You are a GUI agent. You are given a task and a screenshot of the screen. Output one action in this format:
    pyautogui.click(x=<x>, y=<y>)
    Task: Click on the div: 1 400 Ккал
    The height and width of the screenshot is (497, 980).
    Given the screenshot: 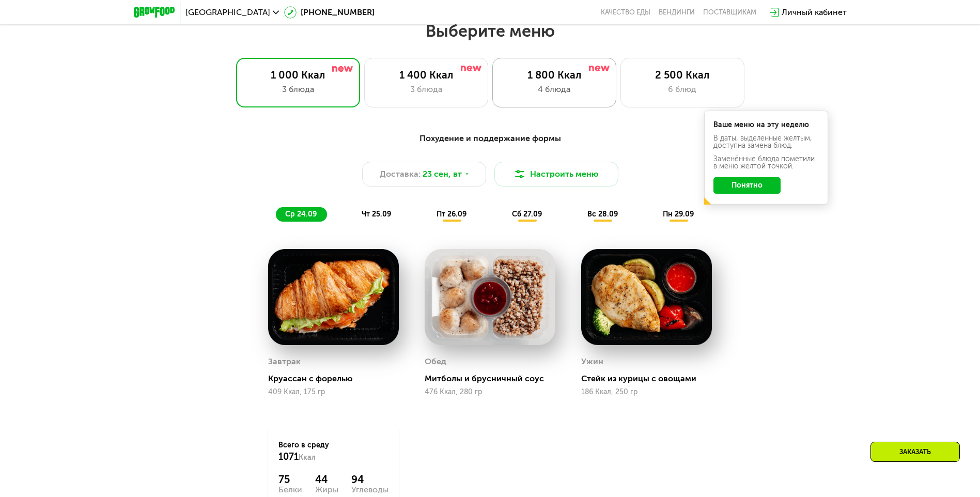 What is the action you would take?
    pyautogui.click(x=426, y=75)
    